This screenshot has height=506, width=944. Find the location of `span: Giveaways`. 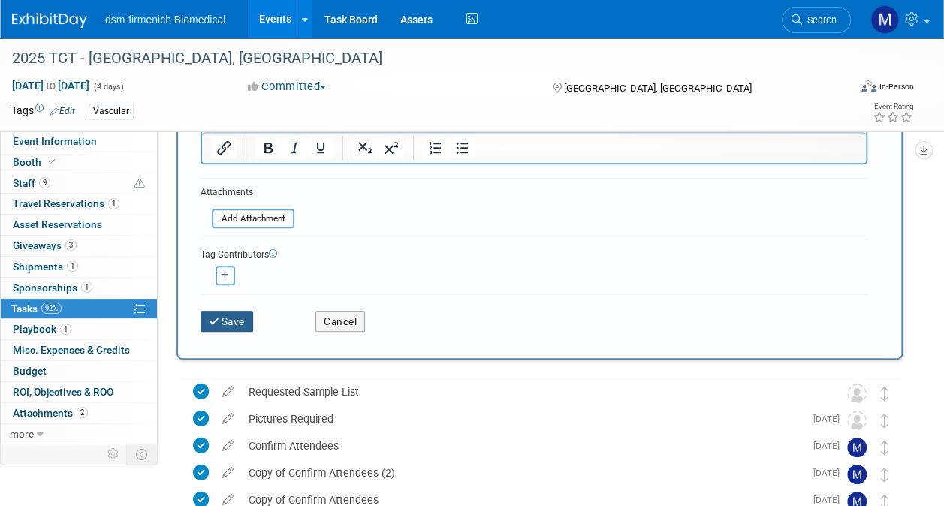

span: Giveaways is located at coordinates (44, 245).